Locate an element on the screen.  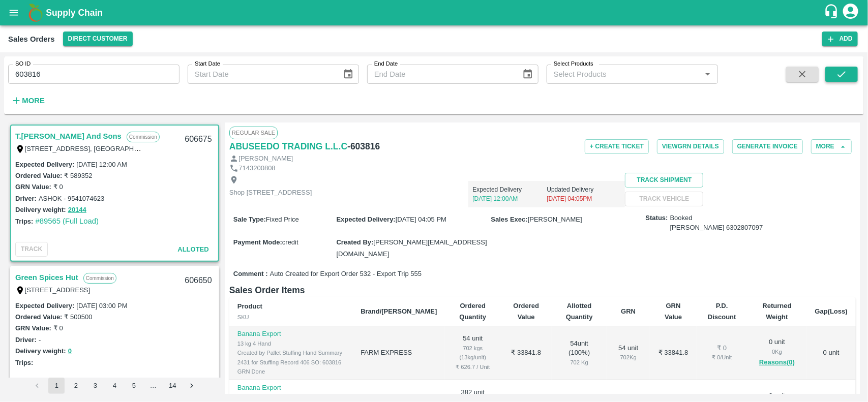
a: #89565 (Full Load) is located at coordinates (67, 221).